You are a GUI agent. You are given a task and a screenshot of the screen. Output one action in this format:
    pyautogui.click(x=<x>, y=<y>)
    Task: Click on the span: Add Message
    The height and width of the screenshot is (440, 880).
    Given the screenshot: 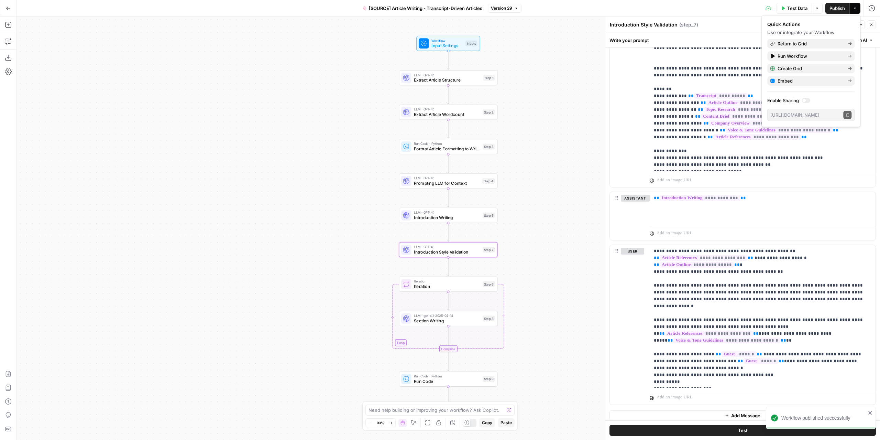 What is the action you would take?
    pyautogui.click(x=746, y=415)
    